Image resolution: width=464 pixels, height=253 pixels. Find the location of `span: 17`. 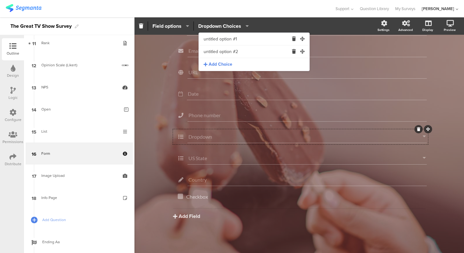

span: 17 is located at coordinates (34, 175).